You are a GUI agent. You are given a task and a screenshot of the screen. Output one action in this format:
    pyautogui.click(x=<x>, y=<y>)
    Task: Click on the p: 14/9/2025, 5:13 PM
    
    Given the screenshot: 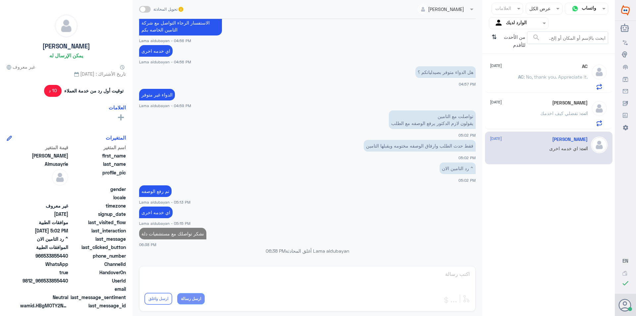 What is the action you would take?
    pyautogui.click(x=155, y=191)
    